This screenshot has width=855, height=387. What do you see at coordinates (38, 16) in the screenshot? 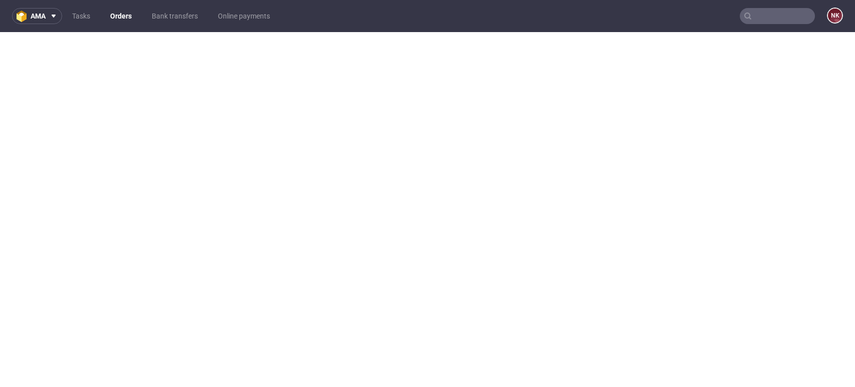
I see `span: ama` at bounding box center [38, 16].